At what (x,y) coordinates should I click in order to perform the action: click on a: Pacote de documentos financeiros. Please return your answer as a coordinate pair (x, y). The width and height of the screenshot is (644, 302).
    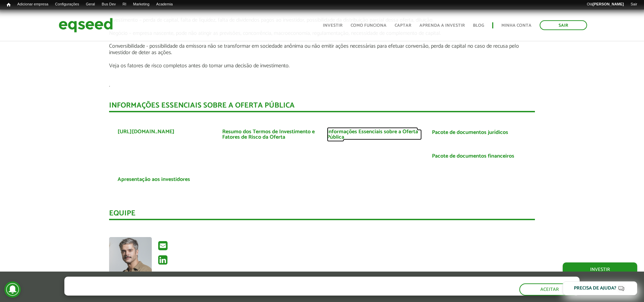
    Looking at the image, I should click on (473, 156).